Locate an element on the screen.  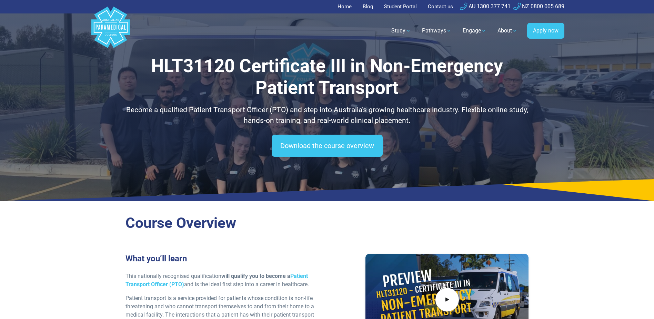
p: This nationally recognised qualification and is the ideal first step into a career in healthcare. is located at coordinates (224, 280).